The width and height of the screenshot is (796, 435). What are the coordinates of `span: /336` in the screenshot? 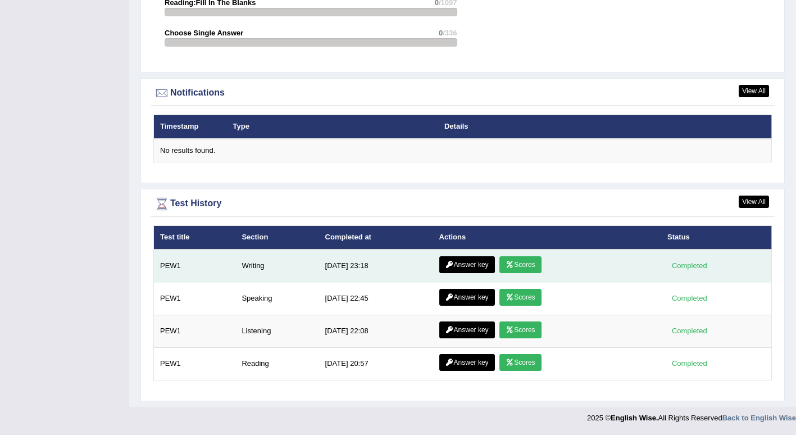 It's located at (449, 33).